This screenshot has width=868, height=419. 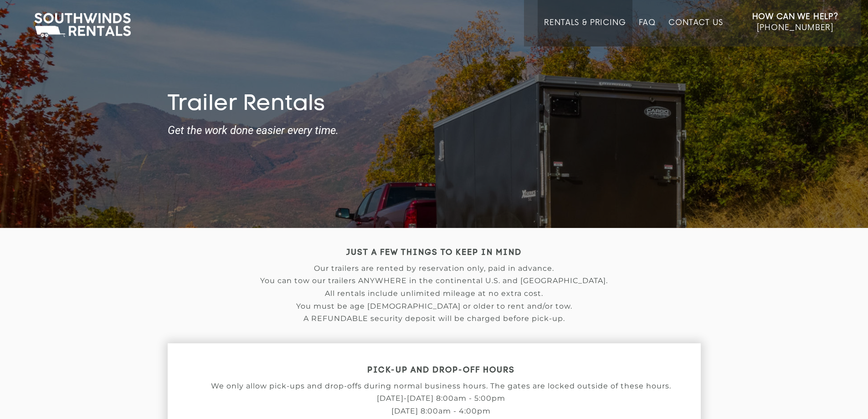 What do you see at coordinates (795, 17) in the screenshot?
I see `strong: How Can We Help?` at bounding box center [795, 17].